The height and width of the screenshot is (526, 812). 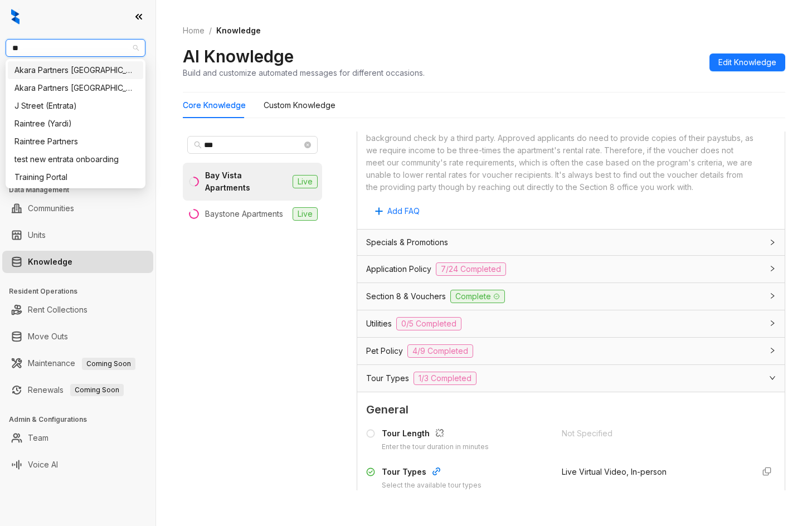 What do you see at coordinates (78, 391) in the screenshot?
I see `li: Renewals` at bounding box center [78, 391].